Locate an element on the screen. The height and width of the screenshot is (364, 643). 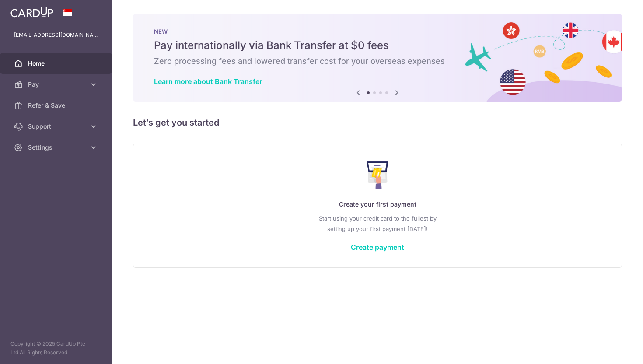
span: Support is located at coordinates (57, 126).